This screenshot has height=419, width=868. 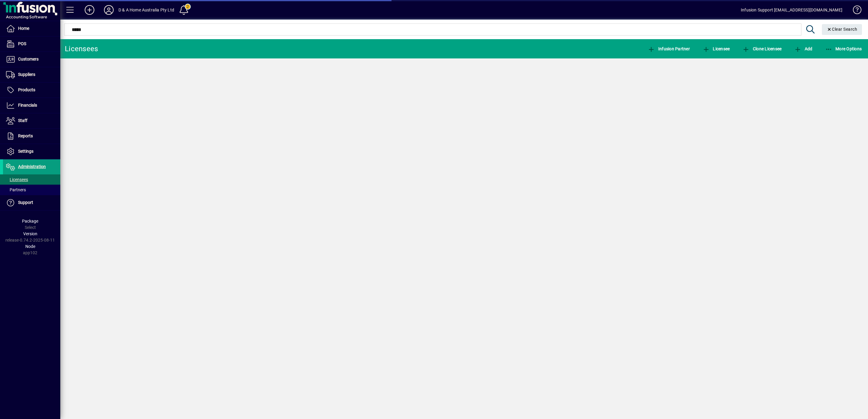 What do you see at coordinates (669, 49) in the screenshot?
I see `span: Infusion Partner` at bounding box center [669, 49].